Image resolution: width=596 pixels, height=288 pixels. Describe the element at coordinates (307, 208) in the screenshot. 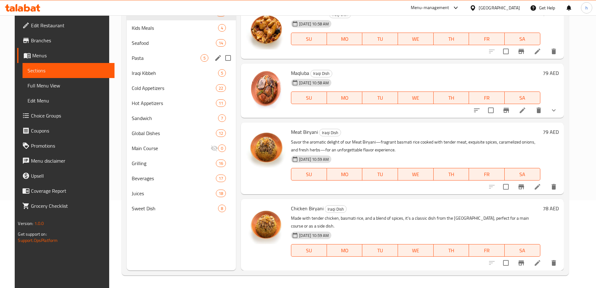

I see `span: Chicken Biryani` at that location.